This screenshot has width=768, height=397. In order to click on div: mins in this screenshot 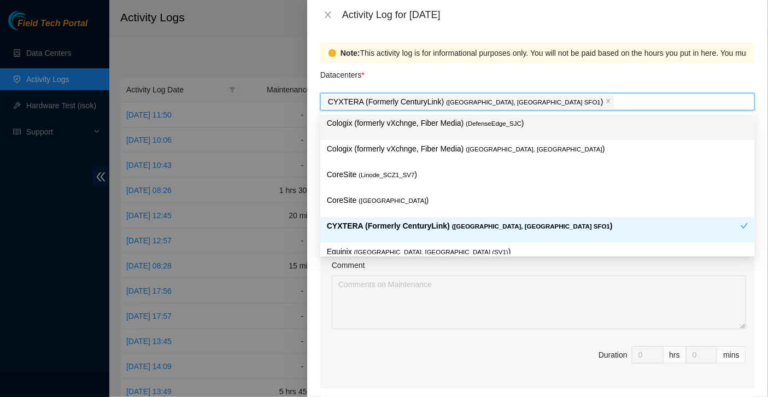, I will do `click(731, 355)`.